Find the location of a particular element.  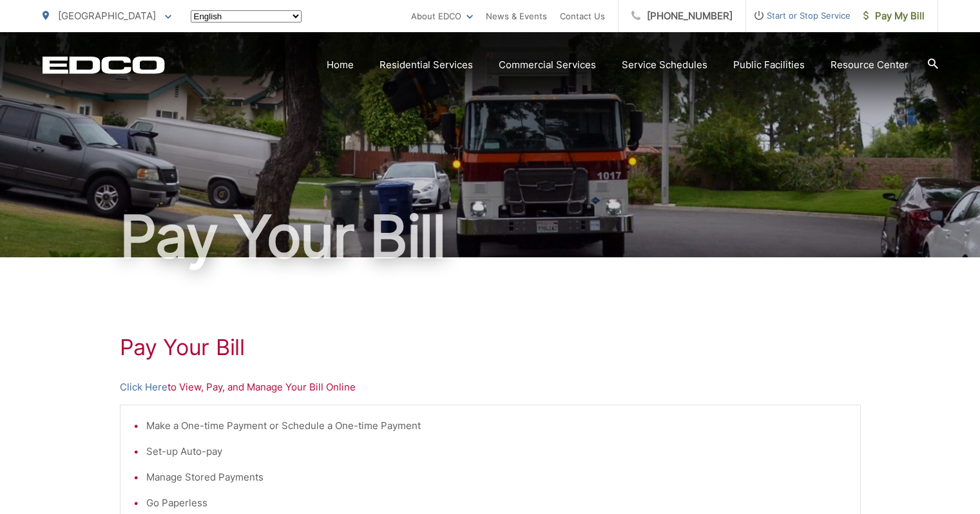

a: EDCD logo. Return to the homepage. is located at coordinates (104, 65).